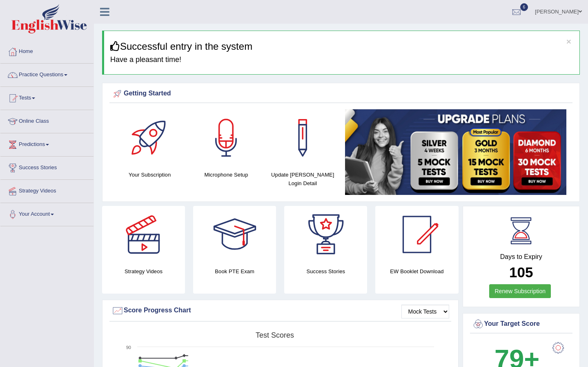 The image size is (588, 367). What do you see at coordinates (47, 213) in the screenshot?
I see `a: Your Account` at bounding box center [47, 213].